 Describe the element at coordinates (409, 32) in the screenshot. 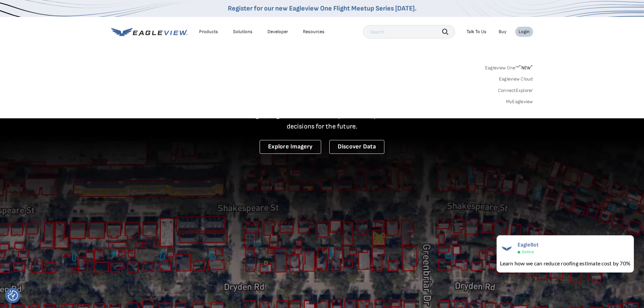

I see `input: Search` at that location.